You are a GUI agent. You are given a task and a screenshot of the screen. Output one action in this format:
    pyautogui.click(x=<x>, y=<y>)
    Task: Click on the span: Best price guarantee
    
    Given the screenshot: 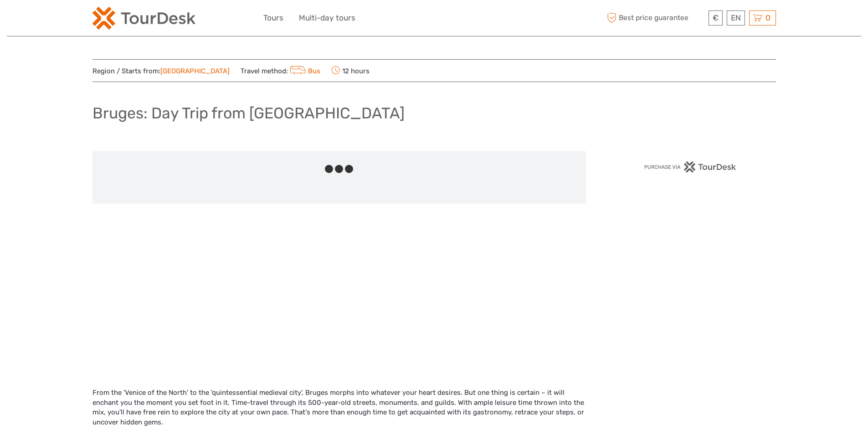 What is the action you would take?
    pyautogui.click(x=656, y=18)
    